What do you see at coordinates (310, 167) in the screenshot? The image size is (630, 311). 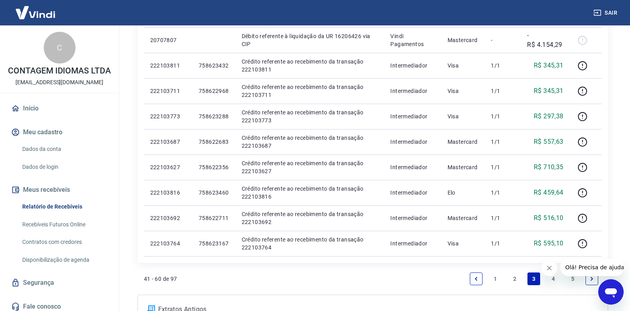 I see `p: Crédito referente ao recebimento da transação 222103627` at bounding box center [310, 167].